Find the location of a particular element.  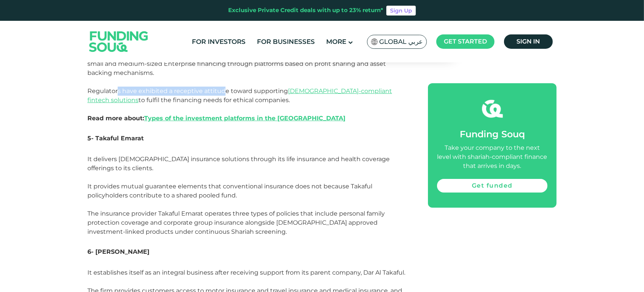

img: fsicon is located at coordinates (493, 109).